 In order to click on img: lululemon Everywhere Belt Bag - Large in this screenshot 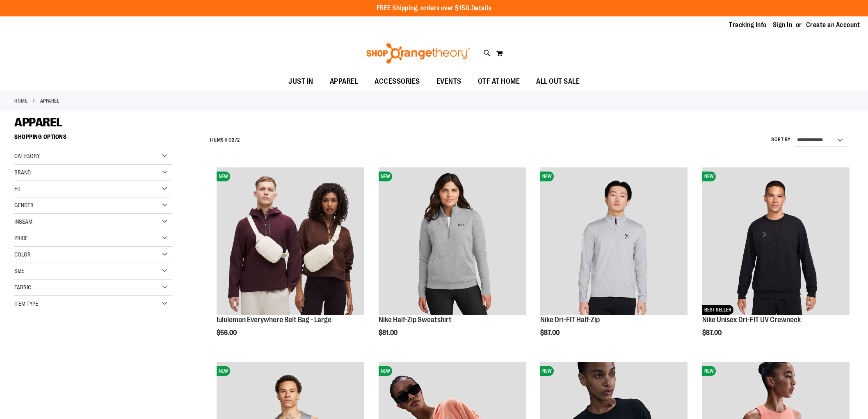, I will do `click(290, 241)`.